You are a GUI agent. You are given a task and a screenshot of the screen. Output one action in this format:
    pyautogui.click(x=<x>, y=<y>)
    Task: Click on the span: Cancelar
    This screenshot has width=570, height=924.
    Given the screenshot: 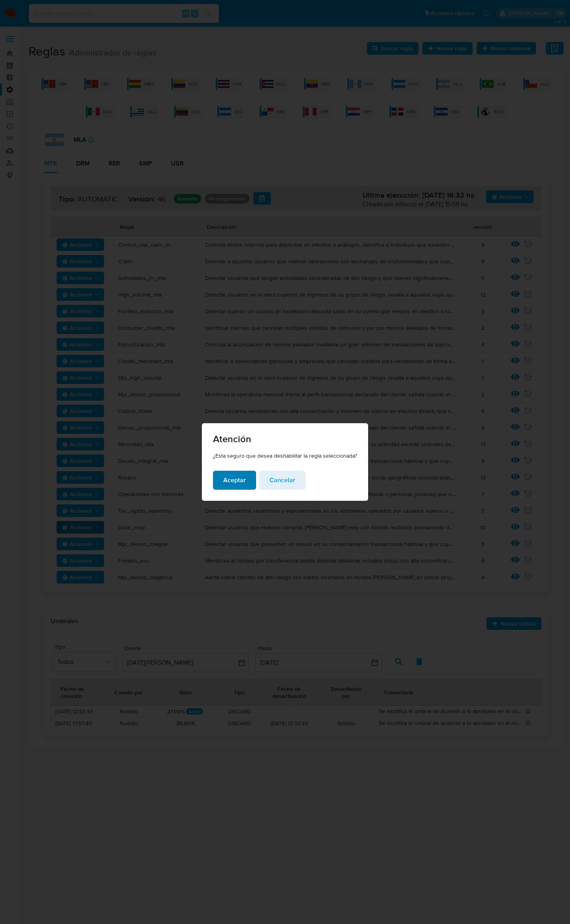 What is the action you would take?
    pyautogui.click(x=282, y=480)
    